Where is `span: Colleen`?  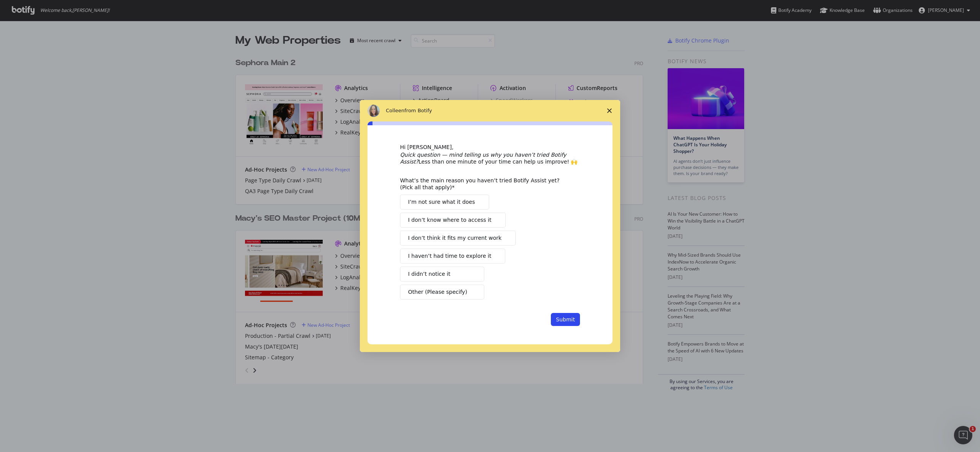 span: Colleen is located at coordinates (395, 110).